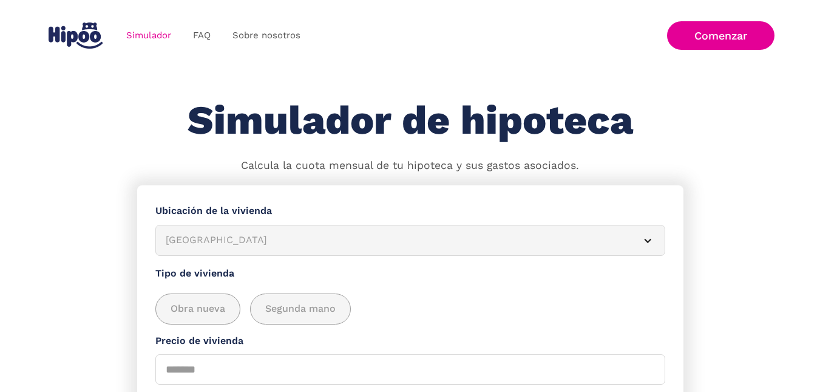  Describe the element at coordinates (301, 308) in the screenshot. I see `span: Segunda mano` at that location.